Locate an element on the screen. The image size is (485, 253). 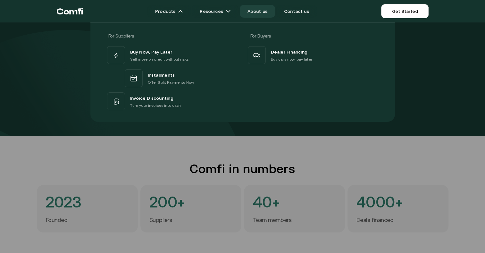
span: Dealer Financing is located at coordinates (289, 52).